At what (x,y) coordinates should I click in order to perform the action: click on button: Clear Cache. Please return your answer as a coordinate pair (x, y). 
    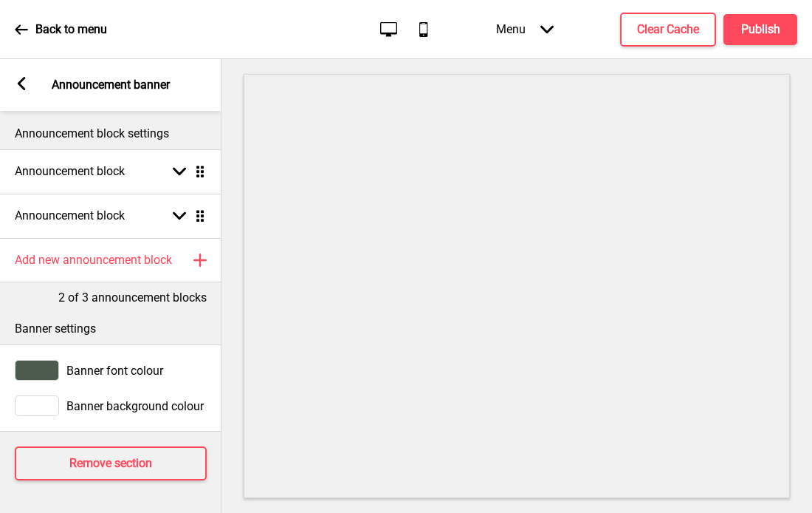
    Looking at the image, I should click on (668, 29).